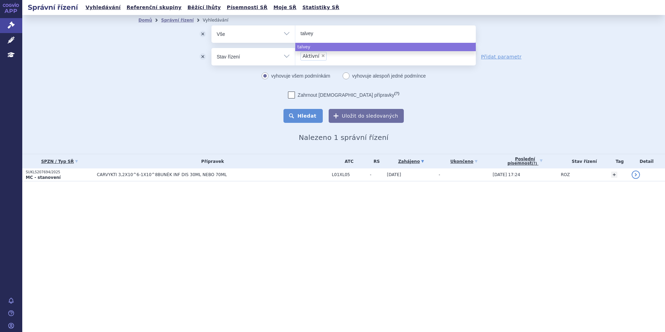 The height and width of the screenshot is (332, 665). Describe the element at coordinates (204, 7) in the screenshot. I see `a: Běžící lhůty` at that location.